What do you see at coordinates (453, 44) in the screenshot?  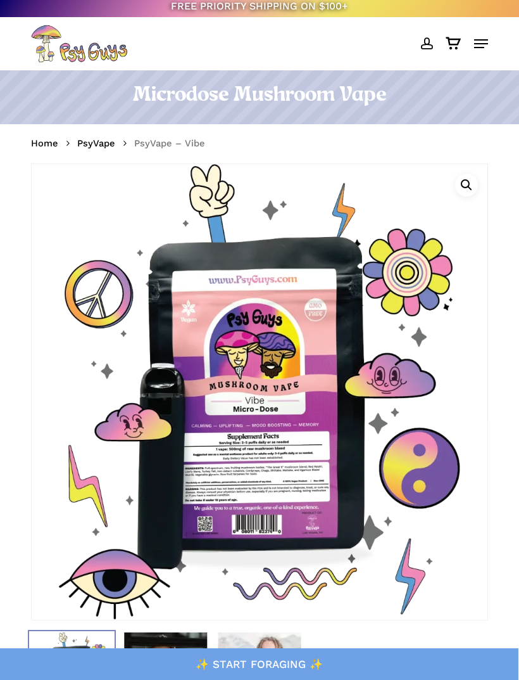 I see `a: Cart` at bounding box center [453, 44].